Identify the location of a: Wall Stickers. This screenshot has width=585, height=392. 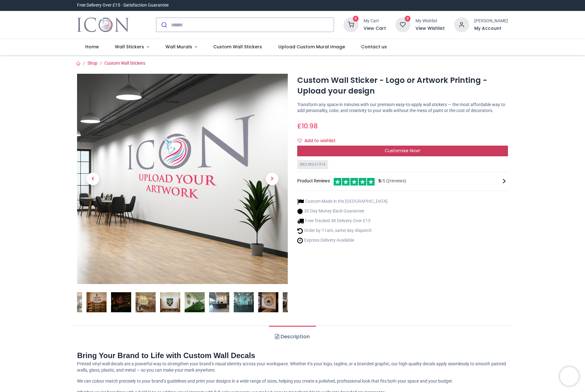
(132, 47).